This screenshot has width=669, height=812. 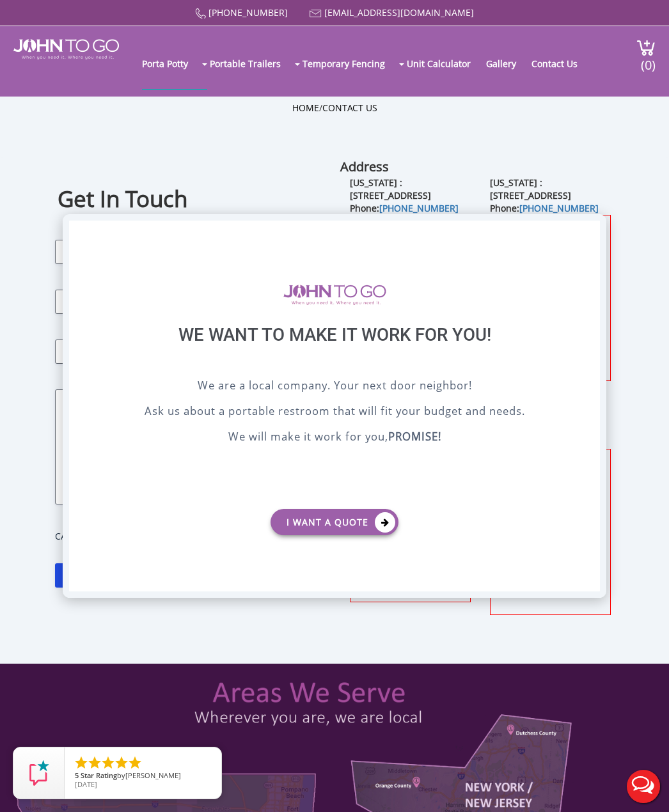 I want to click on p: We will make it work for you,, so click(x=334, y=438).